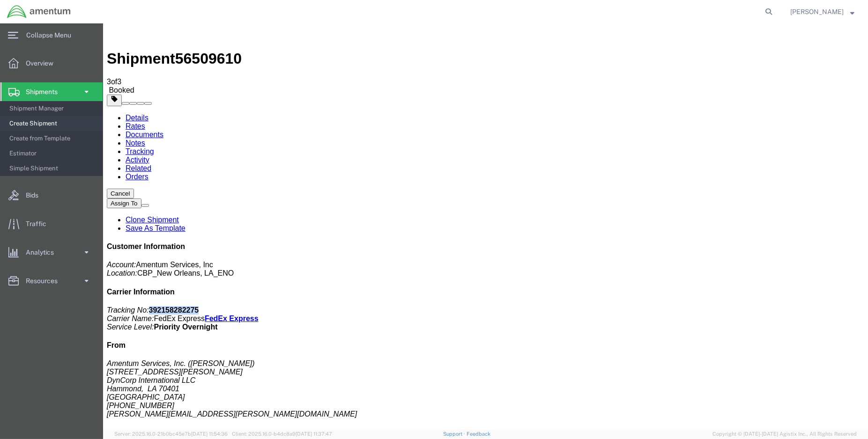 The height and width of the screenshot is (439, 868). Describe the element at coordinates (45, 281) in the screenshot. I see `span: Resources` at that location.